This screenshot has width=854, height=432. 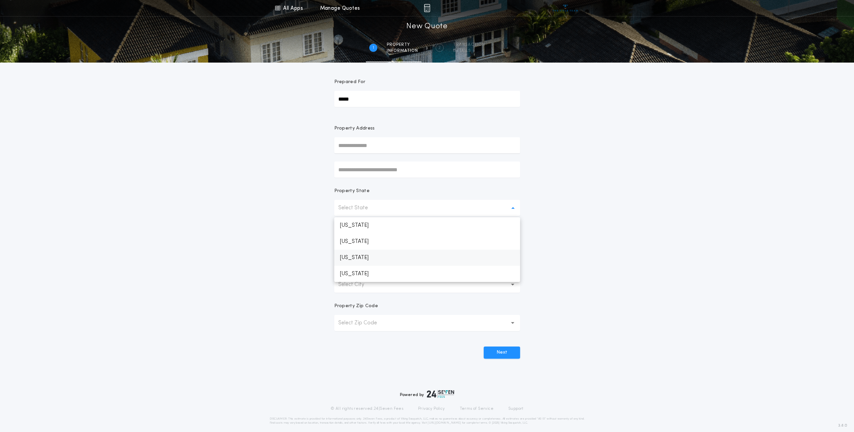 I want to click on h2: 1, so click(x=373, y=48).